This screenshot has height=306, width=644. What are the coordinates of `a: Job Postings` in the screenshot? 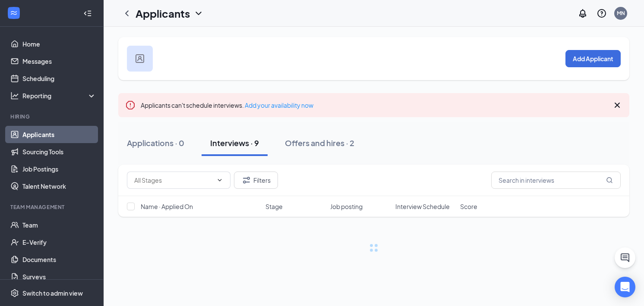 It's located at (59, 169).